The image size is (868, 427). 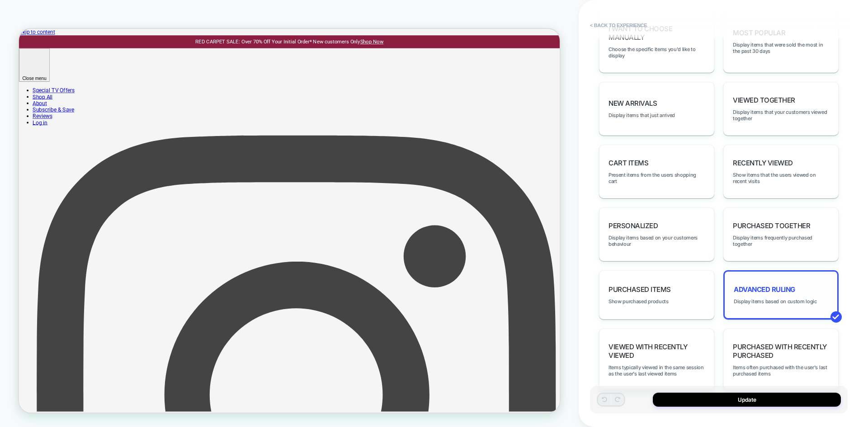 I want to click on span: Items typically viewed in the same session as the user's last viewed items, so click(x=656, y=370).